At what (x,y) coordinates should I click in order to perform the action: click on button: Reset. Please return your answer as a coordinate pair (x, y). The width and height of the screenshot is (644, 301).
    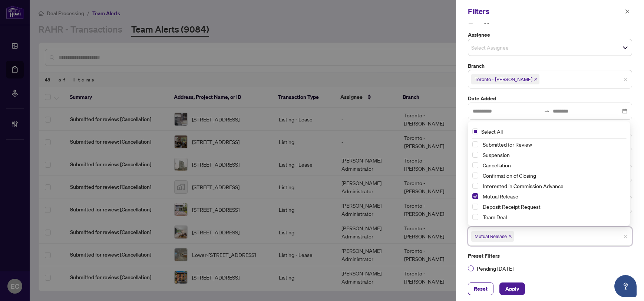
    Looking at the image, I should click on (481, 289).